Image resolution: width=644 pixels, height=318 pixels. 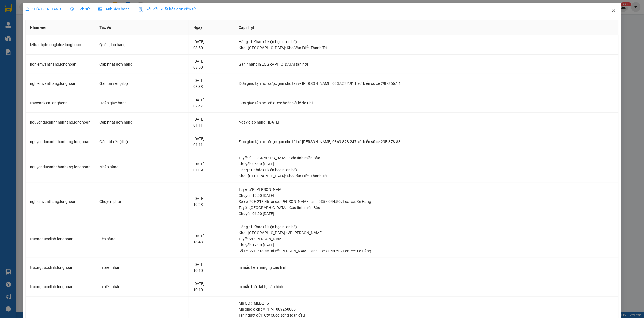 What do you see at coordinates (426, 309) in the screenshot?
I see `div: Mã giao dịch : VPHM1009250006` at bounding box center [426, 309].